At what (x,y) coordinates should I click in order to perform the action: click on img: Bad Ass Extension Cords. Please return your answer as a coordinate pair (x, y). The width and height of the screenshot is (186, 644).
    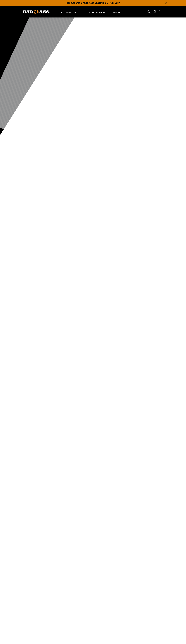
    Looking at the image, I should click on (36, 12).